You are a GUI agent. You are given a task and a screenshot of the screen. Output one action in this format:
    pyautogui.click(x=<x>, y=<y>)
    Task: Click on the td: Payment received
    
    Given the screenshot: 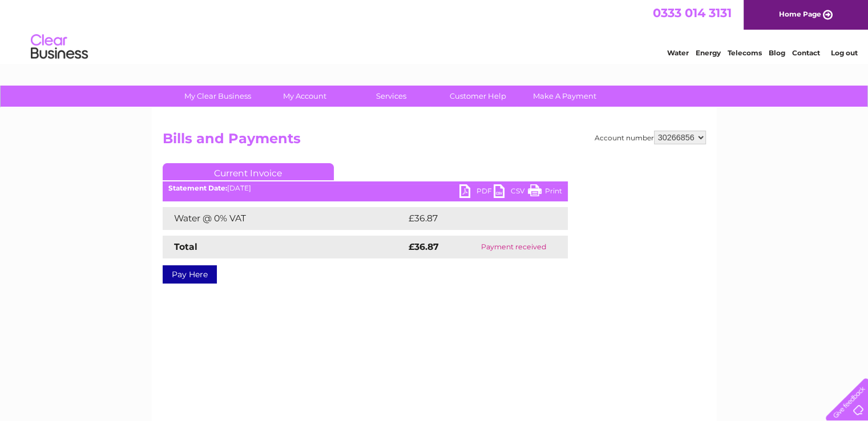 What is the action you would take?
    pyautogui.click(x=514, y=247)
    